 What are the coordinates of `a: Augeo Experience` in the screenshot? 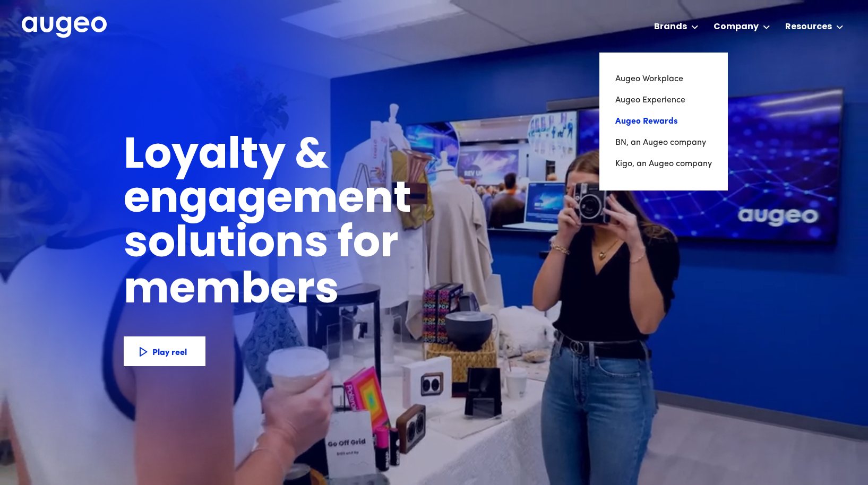 It's located at (664, 100).